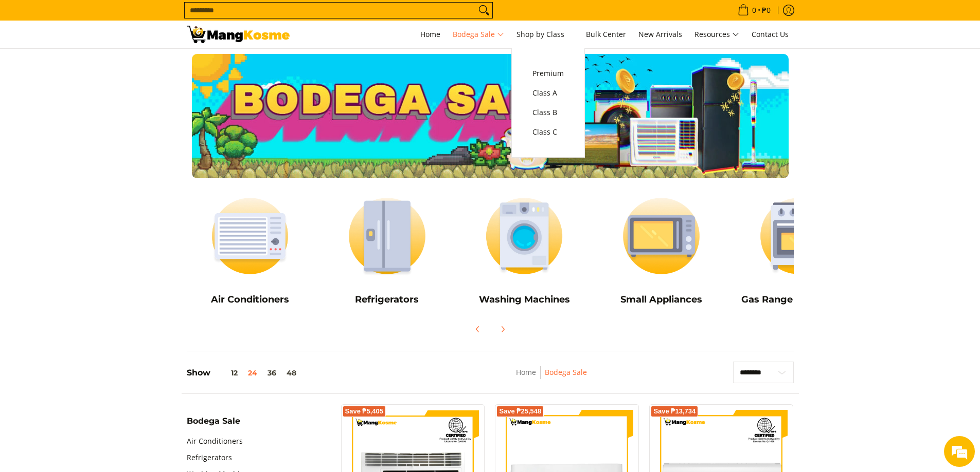  Describe the element at coordinates (545, 34) in the screenshot. I see `a: Shop by Class` at that location.